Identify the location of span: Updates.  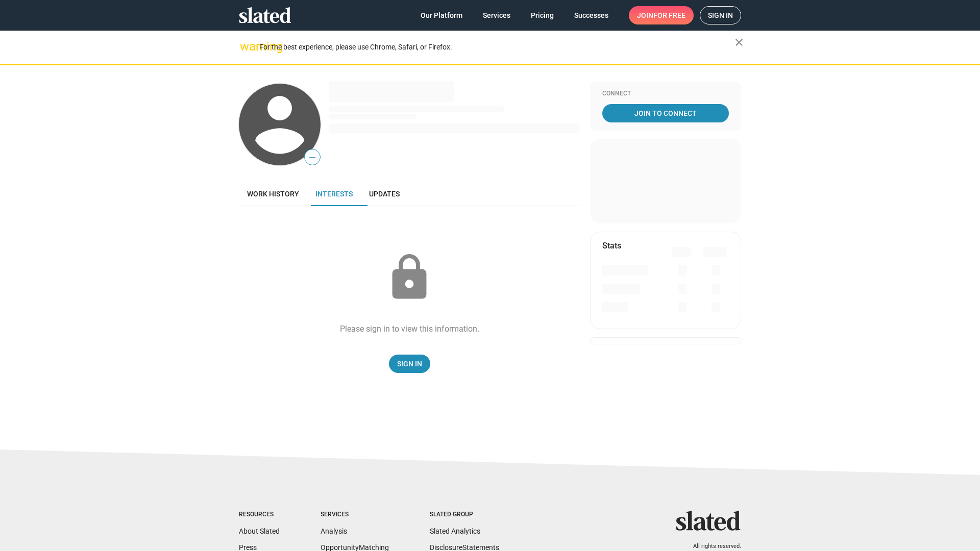
(384, 194).